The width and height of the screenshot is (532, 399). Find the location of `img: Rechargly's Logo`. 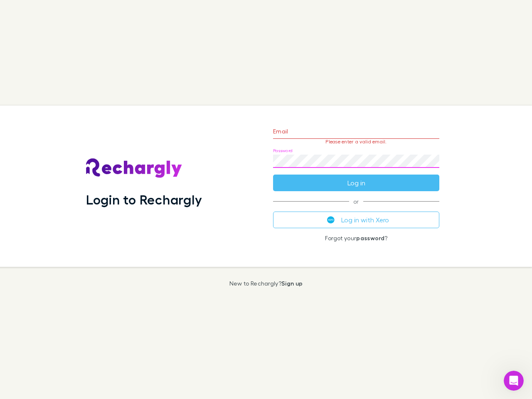

img: Rechargly's Logo is located at coordinates (134, 168).